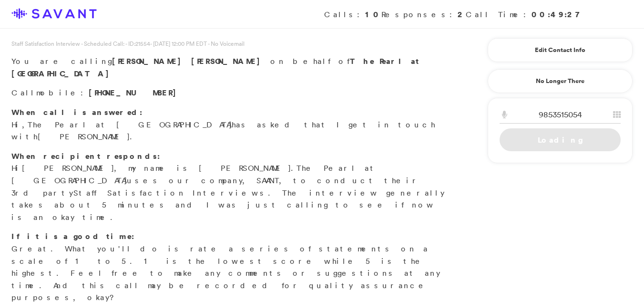 The height and width of the screenshot is (302, 644). What do you see at coordinates (558, 15) in the screenshot?
I see `strong: 00:49:27` at bounding box center [558, 15].